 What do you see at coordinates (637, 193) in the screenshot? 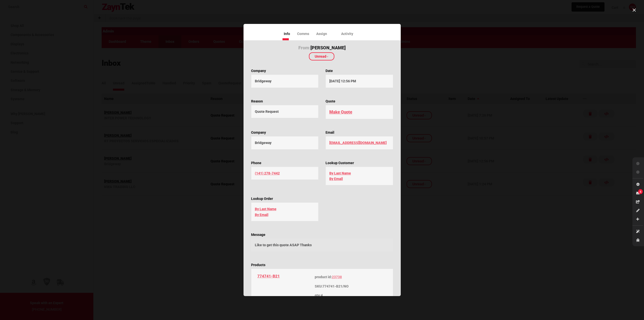
I see `a: 4` at bounding box center [637, 193].